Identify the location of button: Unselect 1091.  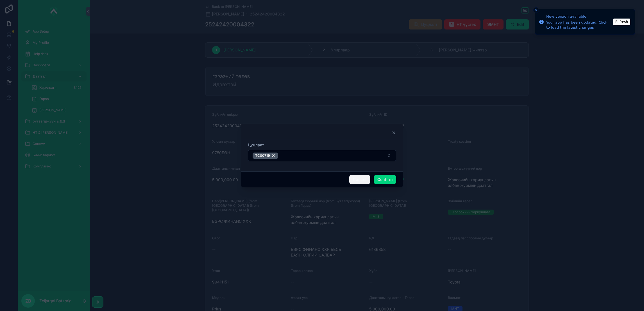
(265, 156).